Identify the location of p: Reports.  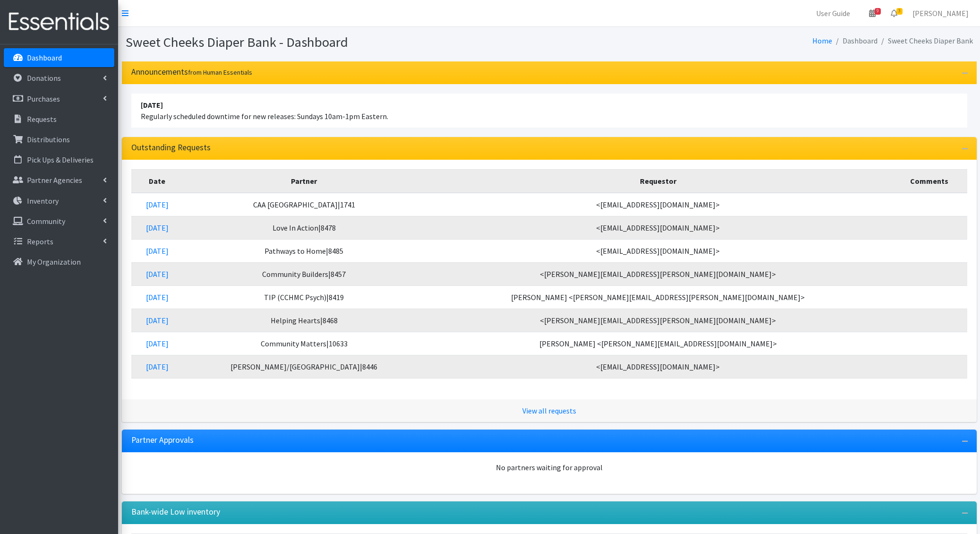
(40, 241).